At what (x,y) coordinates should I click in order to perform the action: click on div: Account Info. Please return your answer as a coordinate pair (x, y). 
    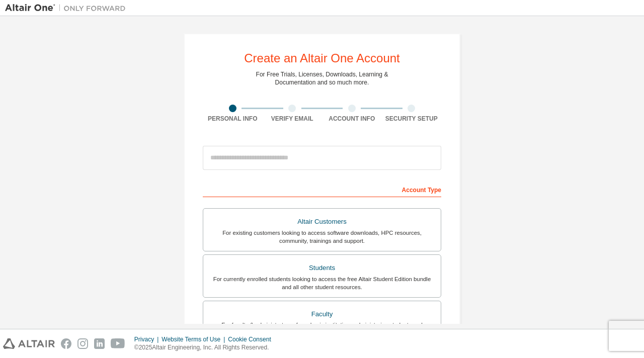
    Looking at the image, I should click on (352, 119).